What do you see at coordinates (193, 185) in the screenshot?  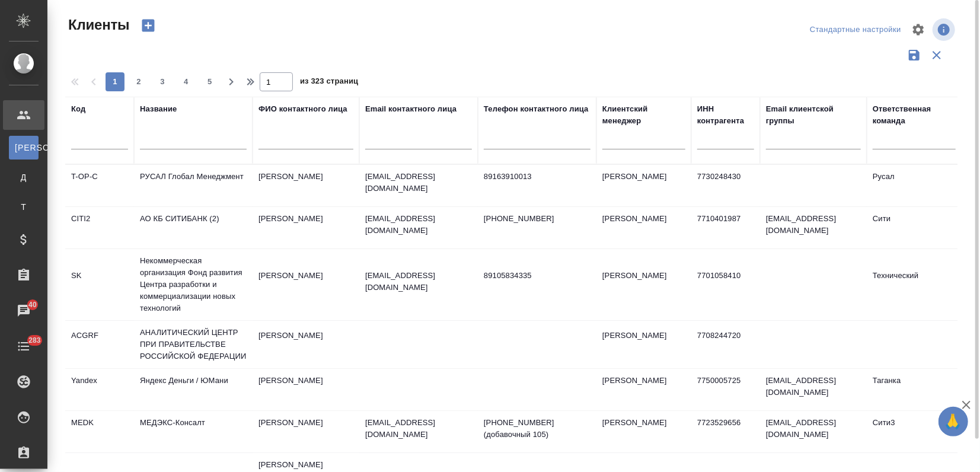 I see `td: РУСАЛ Глобал Менеджмент` at bounding box center [193, 185].